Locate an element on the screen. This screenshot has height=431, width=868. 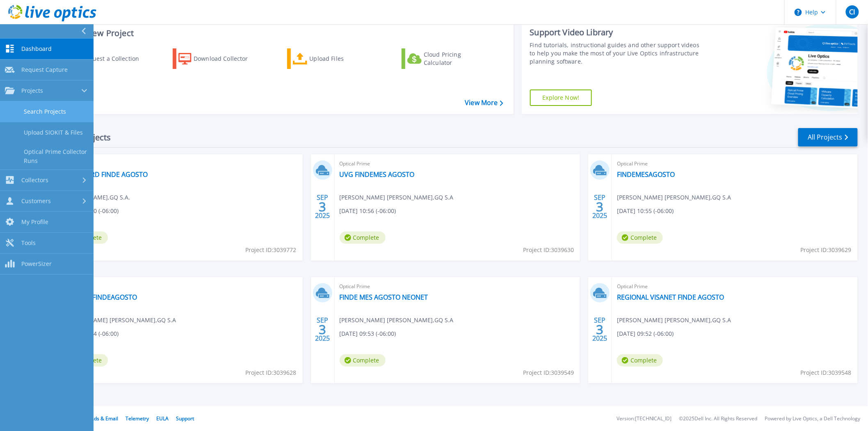
a: PERSOCARD FINDE AGOSTO is located at coordinates (104, 174).